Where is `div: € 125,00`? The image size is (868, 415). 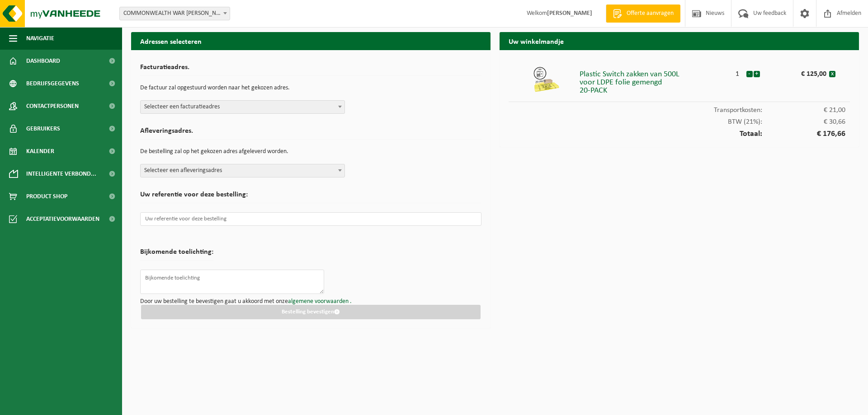 div: € 125,00 is located at coordinates (803, 72).